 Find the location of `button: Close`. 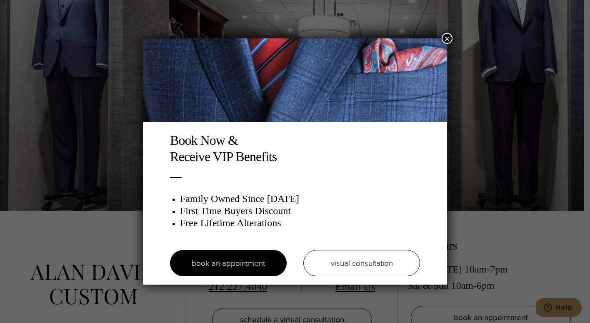

button: Close is located at coordinates (447, 38).